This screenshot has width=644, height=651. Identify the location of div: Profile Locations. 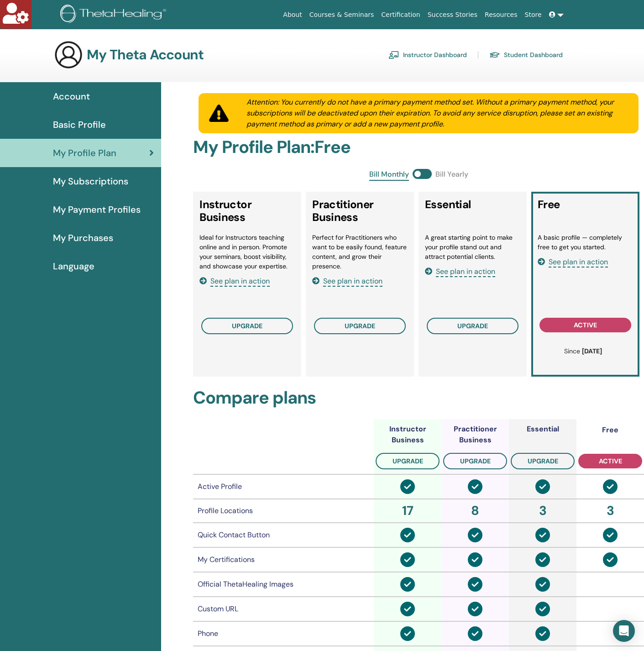
(283, 511).